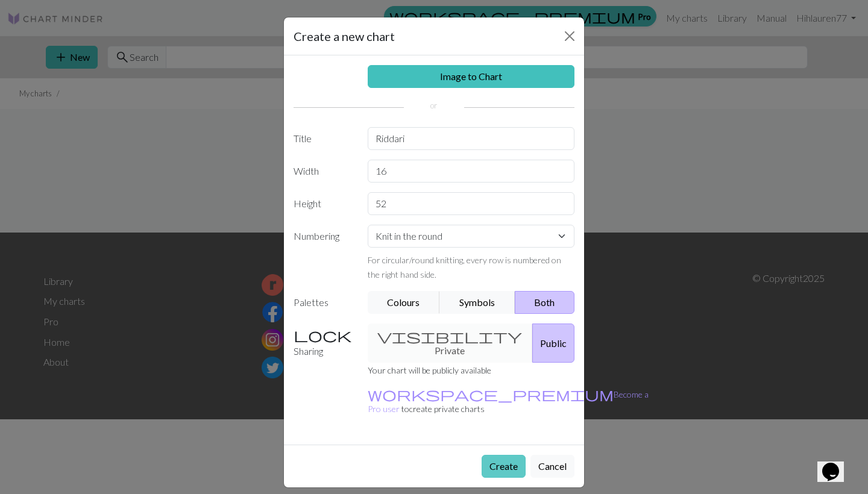  Describe the element at coordinates (508, 401) in the screenshot. I see `small: to create private charts` at that location.